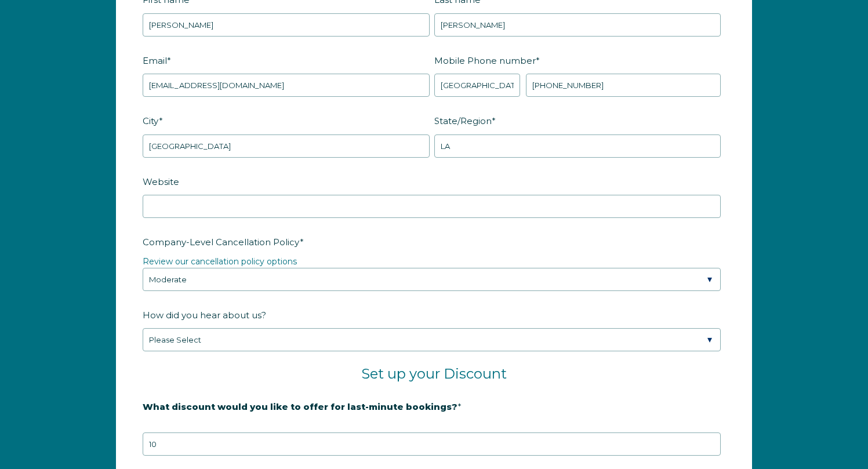  What do you see at coordinates (161, 181) in the screenshot?
I see `span: Website` at bounding box center [161, 181].